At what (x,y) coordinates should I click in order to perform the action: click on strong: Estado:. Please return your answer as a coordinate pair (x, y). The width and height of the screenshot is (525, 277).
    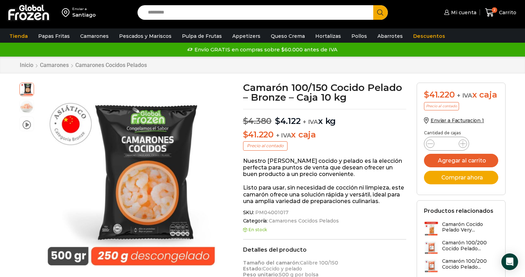
    Looking at the image, I should click on (253, 269).